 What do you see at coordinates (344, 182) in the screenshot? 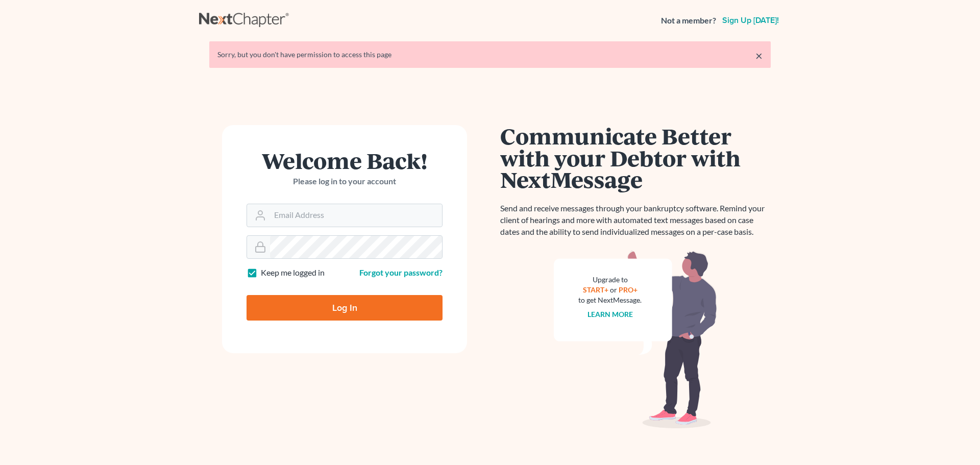
I see `p: Please log in to your account` at bounding box center [344, 182].